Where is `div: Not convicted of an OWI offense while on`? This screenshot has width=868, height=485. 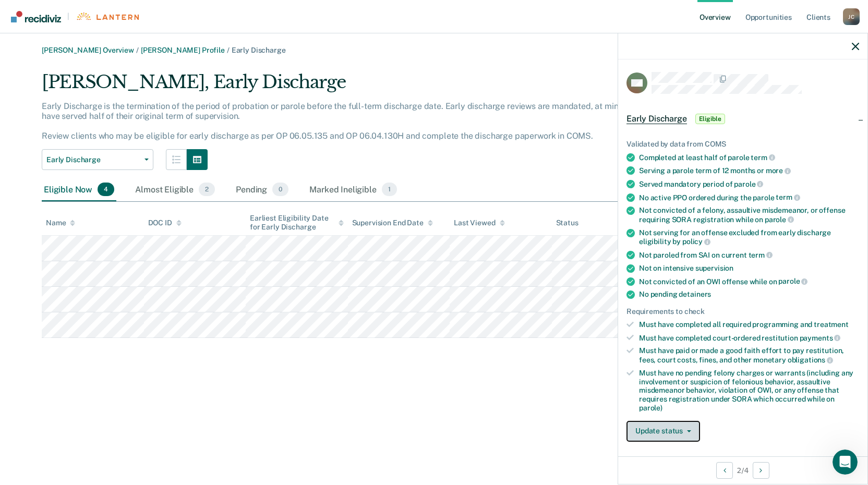
div: Not convicted of an OWI offense while on is located at coordinates (749, 282).